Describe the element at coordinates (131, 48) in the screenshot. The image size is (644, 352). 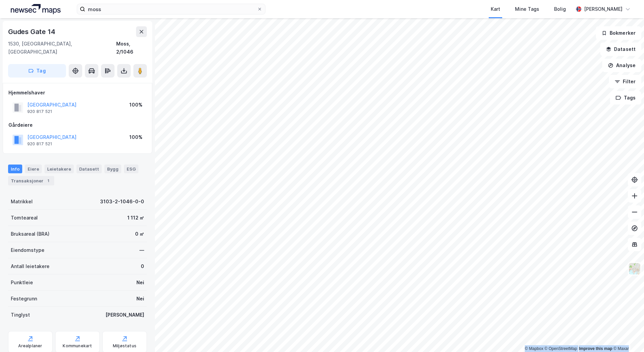
I see `div: Moss, 2/1046` at that location.